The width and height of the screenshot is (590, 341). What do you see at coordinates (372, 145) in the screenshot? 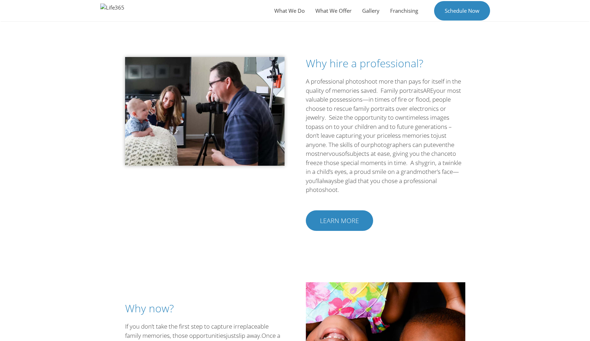
I see `span: p` at bounding box center [372, 145].